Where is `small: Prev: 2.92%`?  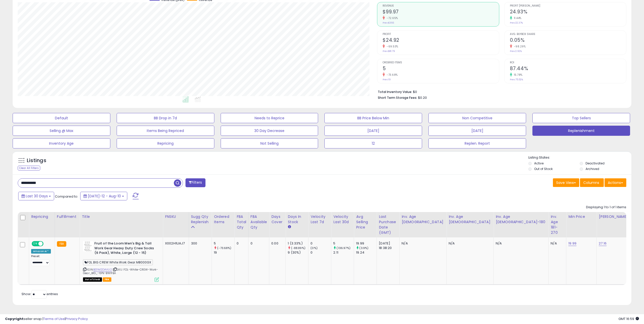 small: Prev: 2.92% is located at coordinates (516, 51).